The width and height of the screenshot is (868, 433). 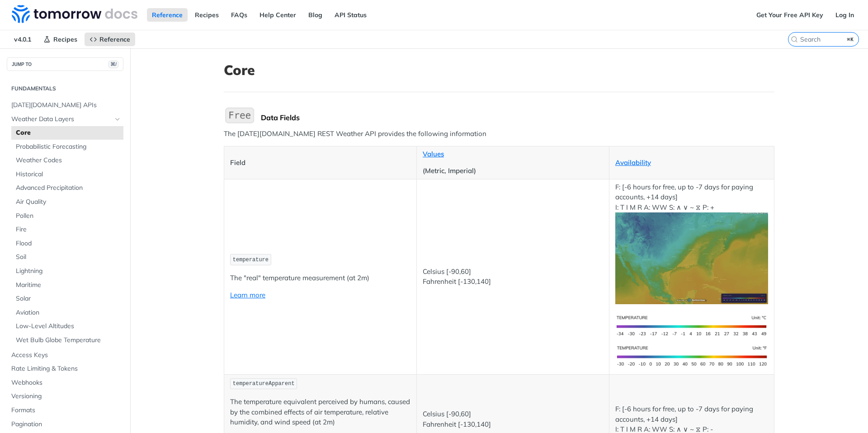 What do you see at coordinates (248, 295) in the screenshot?
I see `a: Learn more` at bounding box center [248, 295].